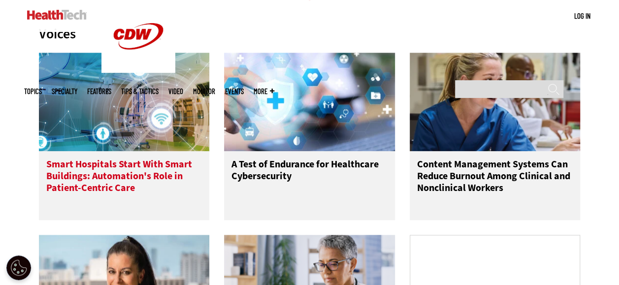  I want to click on img: nurses talk in front of desktop computer, so click(495, 102).